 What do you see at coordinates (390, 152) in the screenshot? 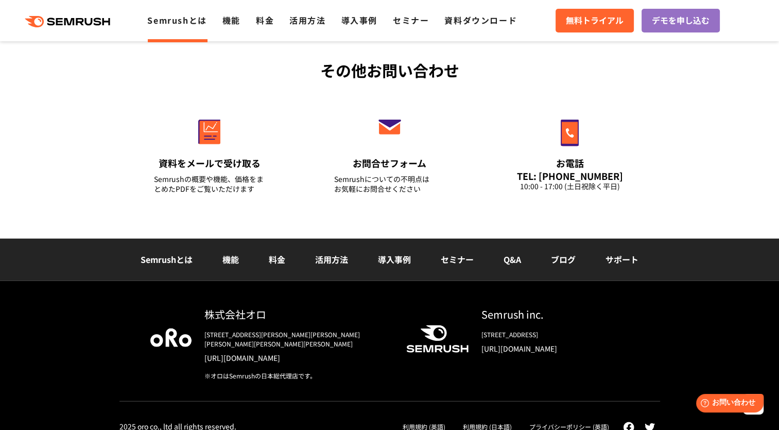
I see `a: お問合せフォーム Semrushについての不明点はお気軽にお問合せください` at bounding box center [390, 152].